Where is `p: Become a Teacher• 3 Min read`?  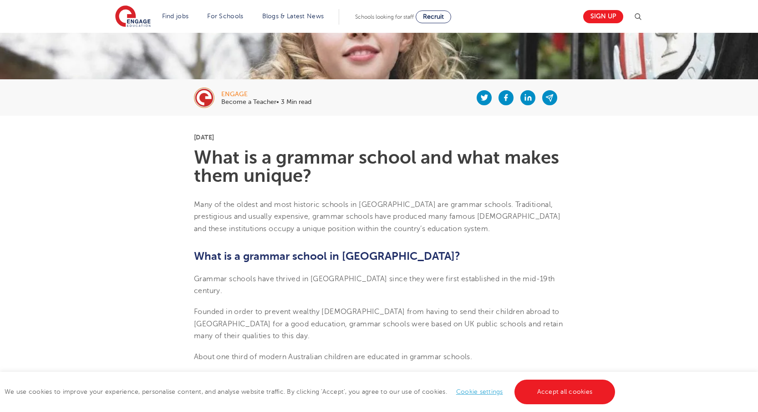
p: Become a Teacher• 3 Min read is located at coordinates (266, 102).